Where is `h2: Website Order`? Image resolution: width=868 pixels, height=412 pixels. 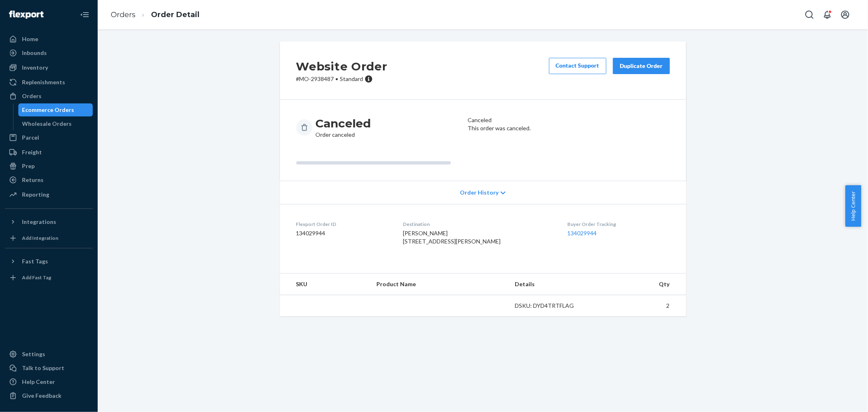 h2: Website Order is located at coordinates (342, 67).